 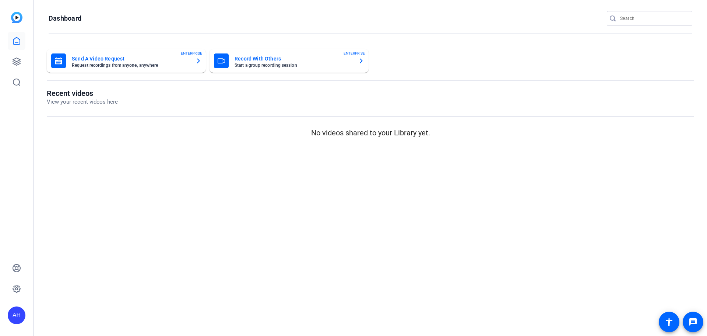 What do you see at coordinates (131, 65) in the screenshot?
I see `mat-card-subtitle: Request recordings from anyone, anywhere` at bounding box center [131, 65].